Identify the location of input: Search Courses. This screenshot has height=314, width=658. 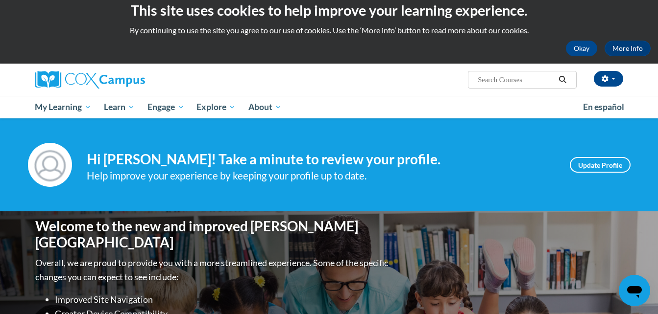
(516, 80).